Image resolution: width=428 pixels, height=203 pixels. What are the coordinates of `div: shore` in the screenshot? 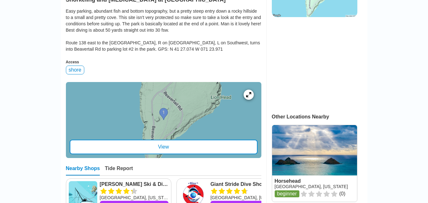 It's located at (75, 70).